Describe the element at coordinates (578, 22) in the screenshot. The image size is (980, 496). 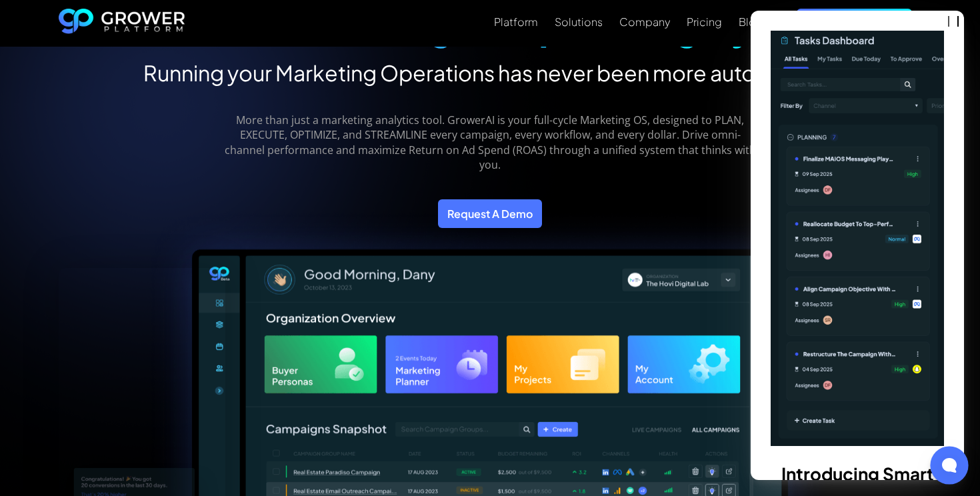
I see `a: Solutions` at that location.